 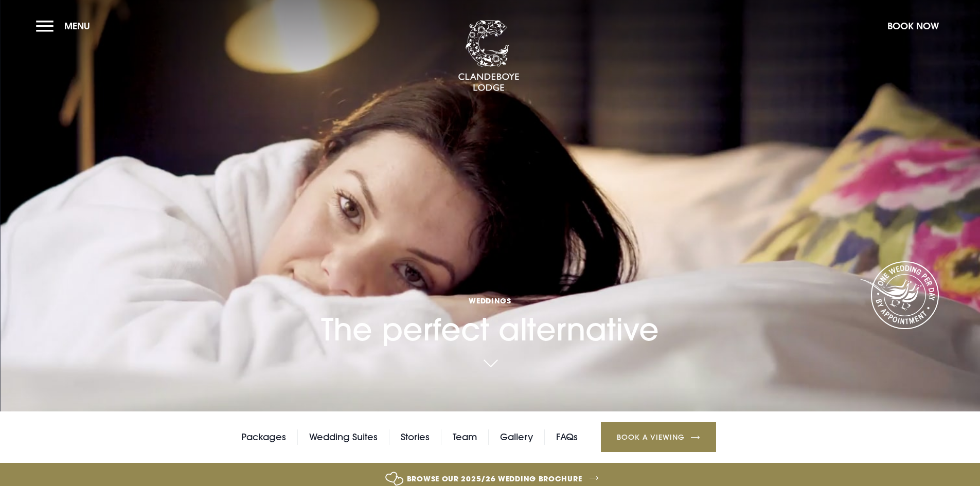 I want to click on a: Book a Viewing, so click(x=659, y=437).